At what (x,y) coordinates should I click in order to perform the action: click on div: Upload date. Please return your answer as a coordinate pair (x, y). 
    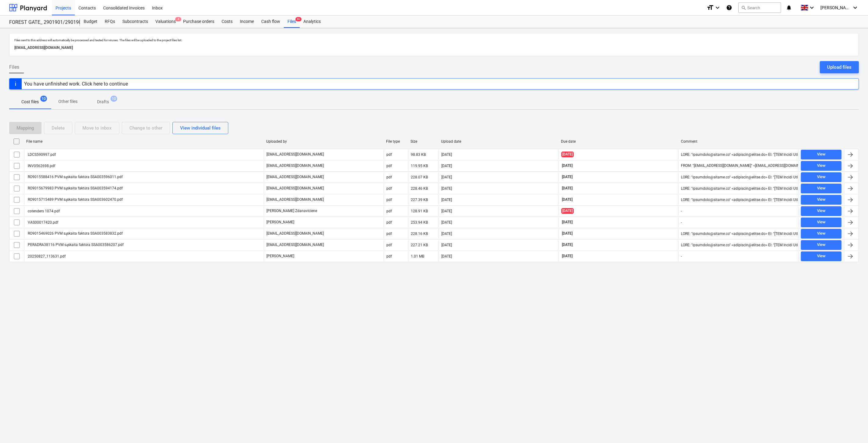
    Looking at the image, I should click on (498, 141).